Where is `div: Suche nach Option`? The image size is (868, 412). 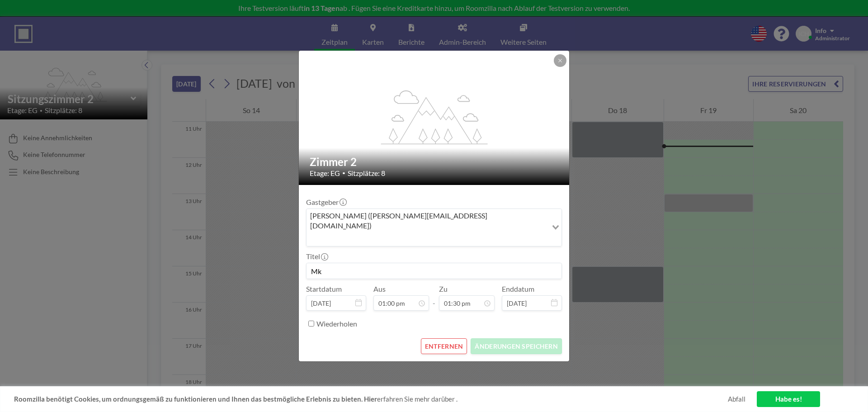
div: Suche nach Option is located at coordinates (434, 228).